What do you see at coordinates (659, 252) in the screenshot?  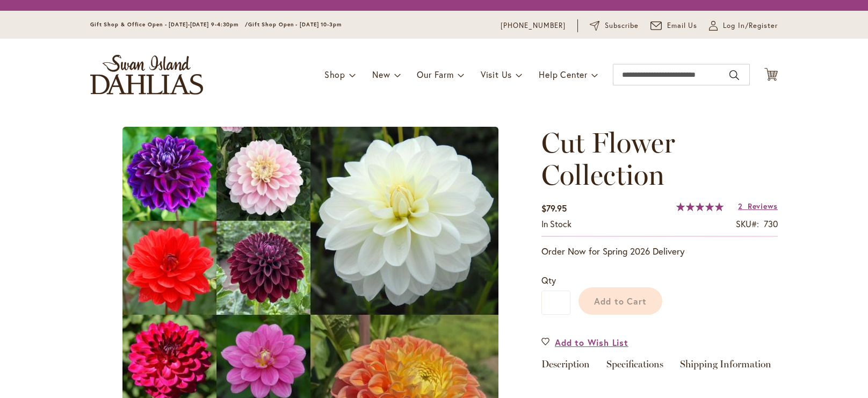 I see `p: Order Now for Spring 2026 Delivery` at bounding box center [659, 252].